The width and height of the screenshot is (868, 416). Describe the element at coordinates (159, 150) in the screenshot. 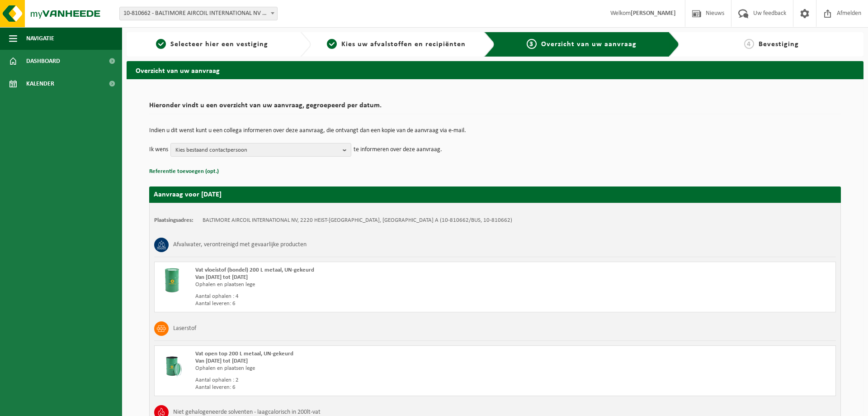

I see `p: Ik wens` at that location.